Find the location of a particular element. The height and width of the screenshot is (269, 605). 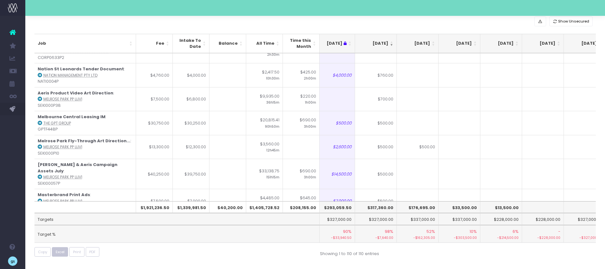

span: 98% is located at coordinates (389, 231).